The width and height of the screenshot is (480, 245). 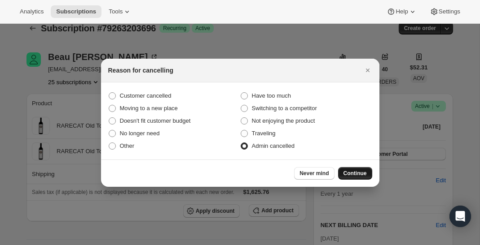 I want to click on span: Continue, so click(x=355, y=174).